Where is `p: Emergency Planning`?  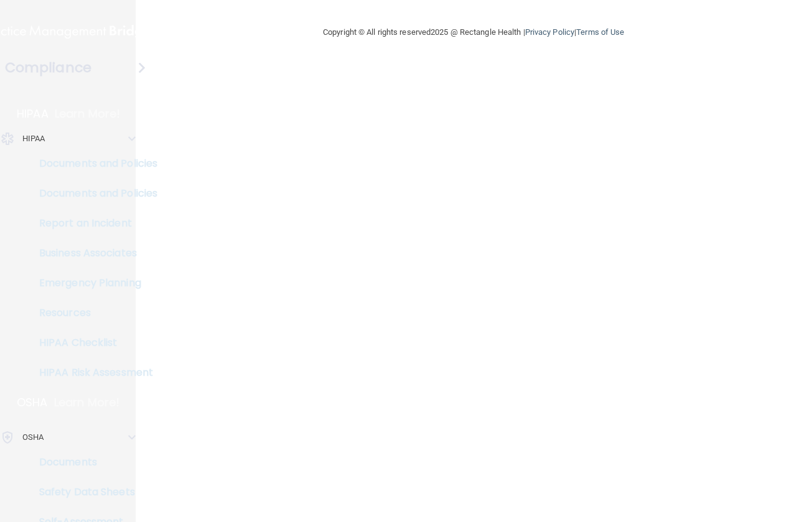 p: Emergency Planning is located at coordinates (93, 282).